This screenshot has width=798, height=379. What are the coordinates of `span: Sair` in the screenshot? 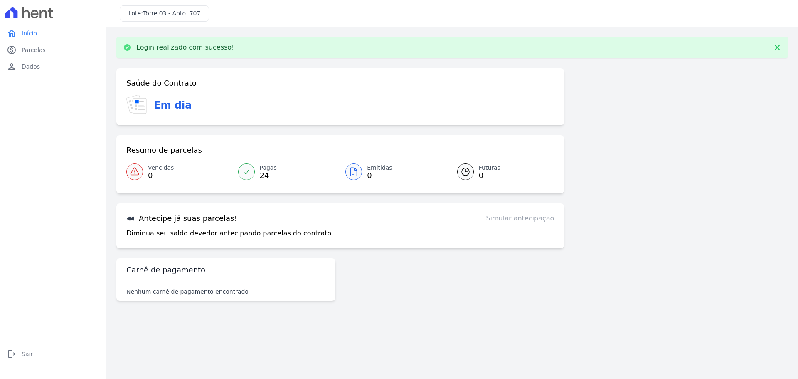 It's located at (27, 354).